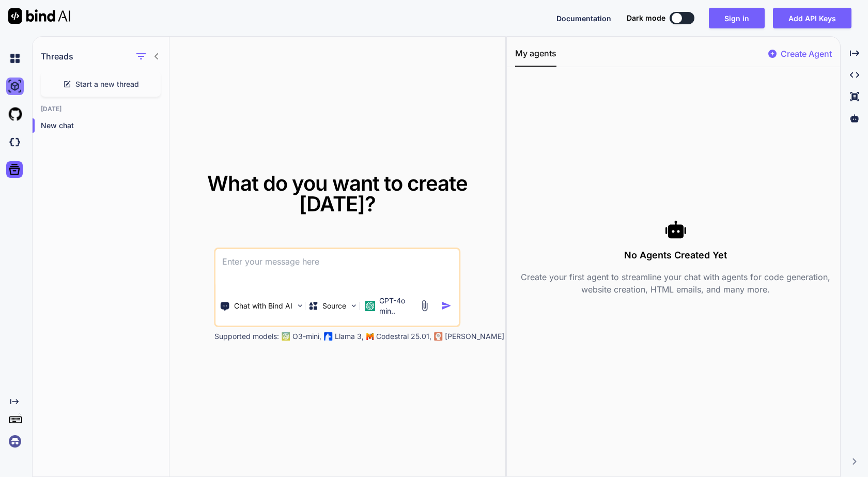  I want to click on img: githubLight, so click(15, 114).